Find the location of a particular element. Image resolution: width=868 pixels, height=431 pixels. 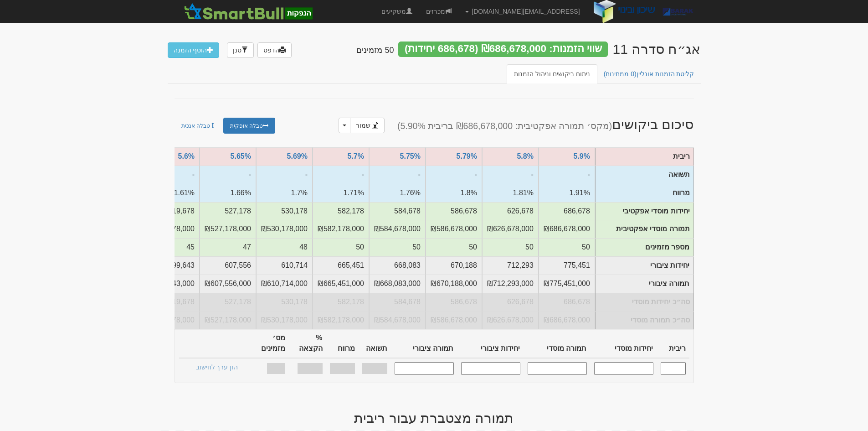

a: קליטת הזמנות אונליין(0 ממתינות) is located at coordinates (649, 74).